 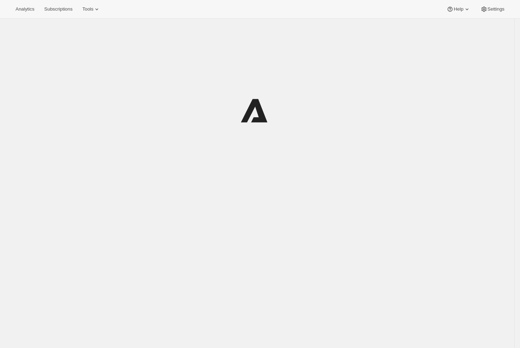 I want to click on span: Help, so click(x=458, y=9).